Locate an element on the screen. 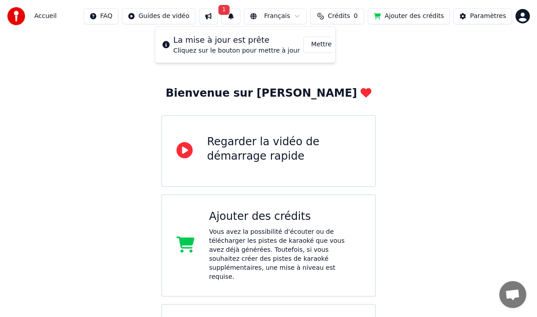 The width and height of the screenshot is (537, 317). div: Cliquez sur le bouton pour mettre à jour is located at coordinates (236, 51).